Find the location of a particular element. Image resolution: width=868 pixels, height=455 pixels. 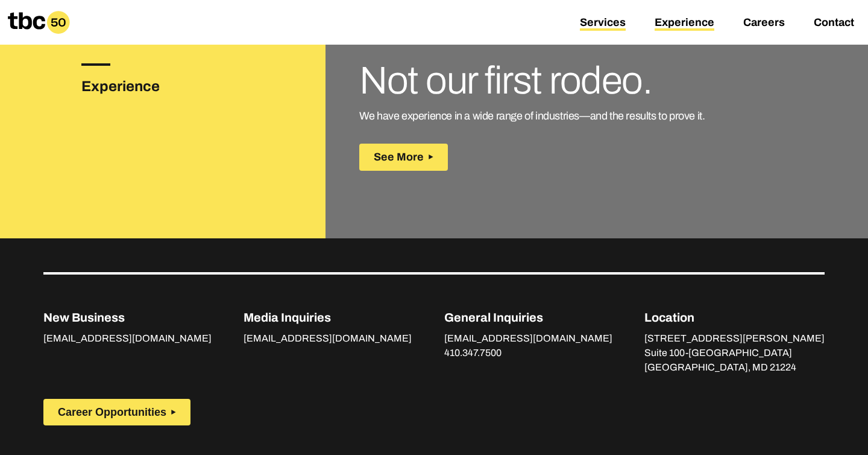

h3: Not our first rodeo. is located at coordinates (579, 81).